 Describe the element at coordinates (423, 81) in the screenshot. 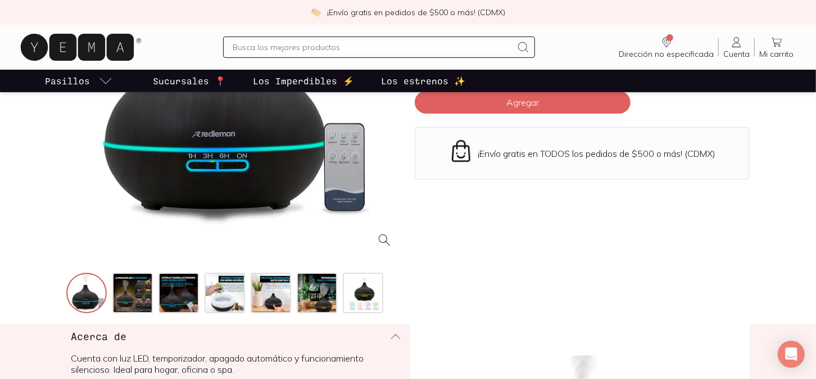

I see `a: Los estrenos ✨` at that location.